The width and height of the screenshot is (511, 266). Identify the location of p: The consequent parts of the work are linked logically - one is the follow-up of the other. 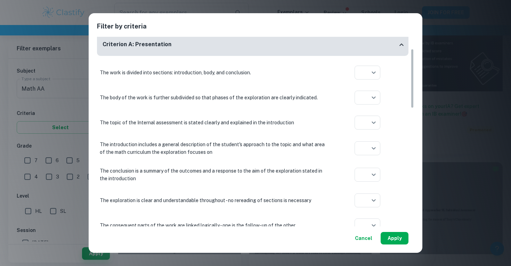
(215, 226).